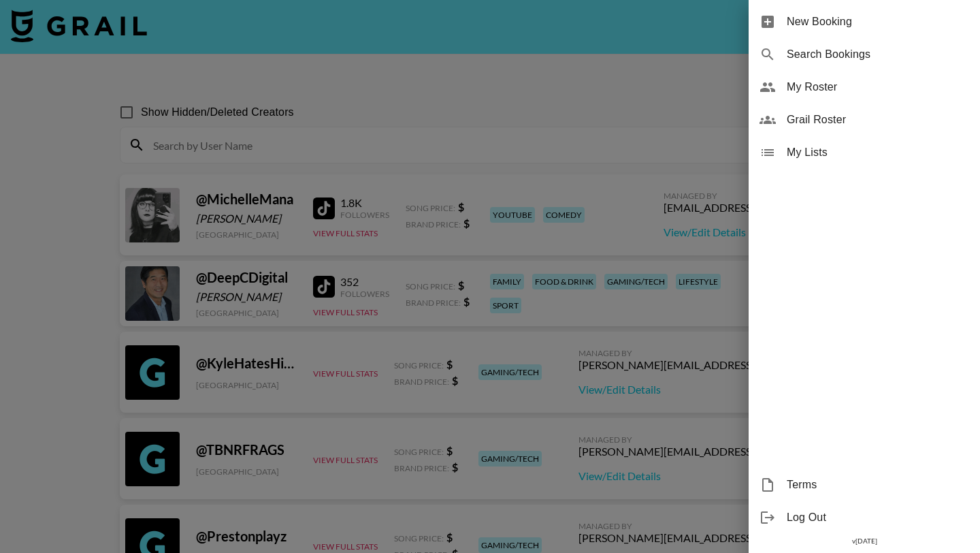 This screenshot has height=553, width=980. I want to click on span: Search Bookings, so click(878, 54).